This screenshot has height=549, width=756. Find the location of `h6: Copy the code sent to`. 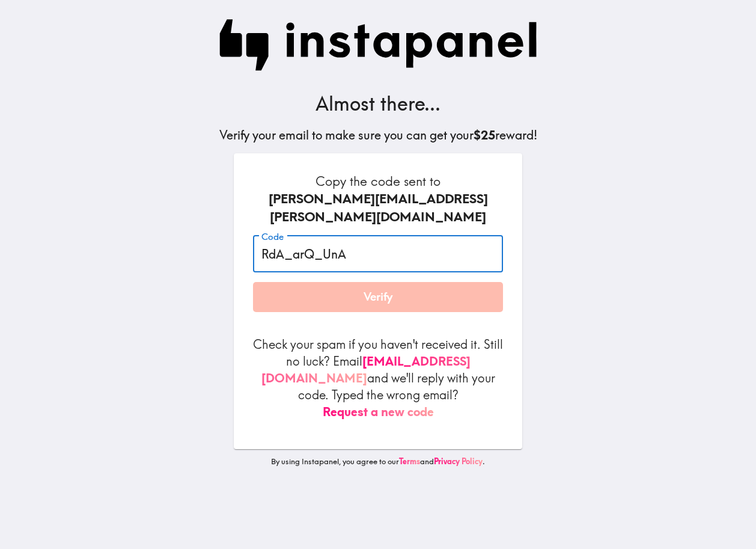

h6: Copy the code sent to is located at coordinates (378, 199).